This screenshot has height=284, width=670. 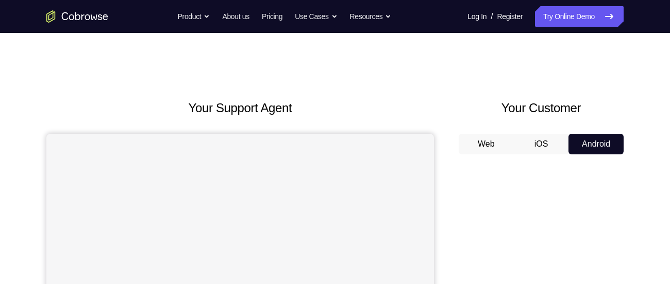 I want to click on button: iOS, so click(x=541, y=144).